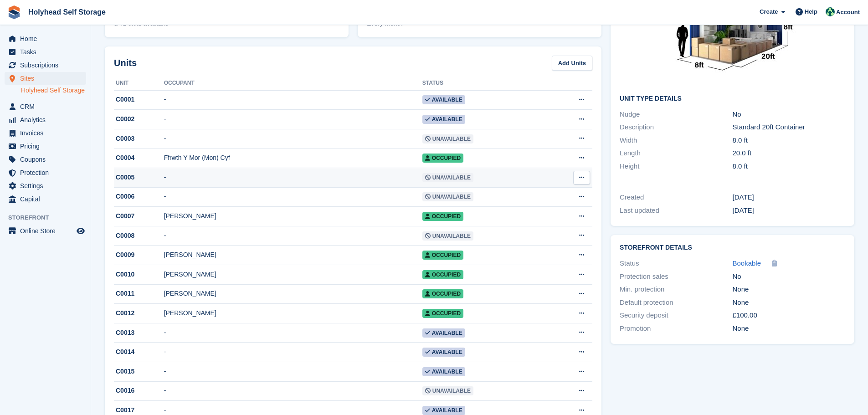  Describe the element at coordinates (293, 84) in the screenshot. I see `th: Occupant` at that location.